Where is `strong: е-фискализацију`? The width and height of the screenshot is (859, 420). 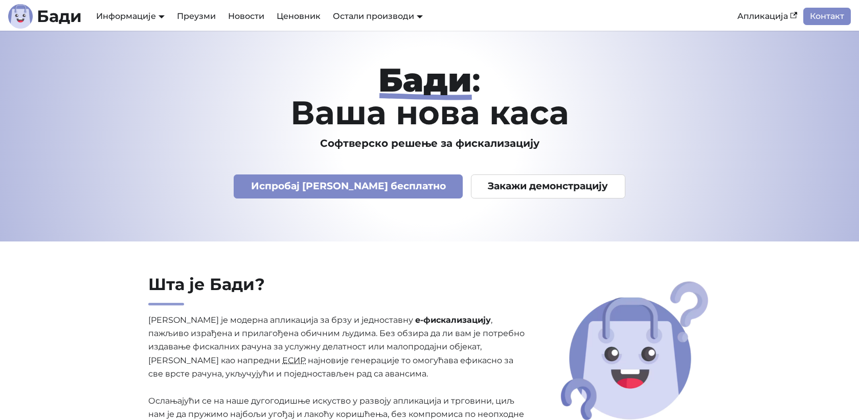 strong: е-фискализацију is located at coordinates (453, 320).